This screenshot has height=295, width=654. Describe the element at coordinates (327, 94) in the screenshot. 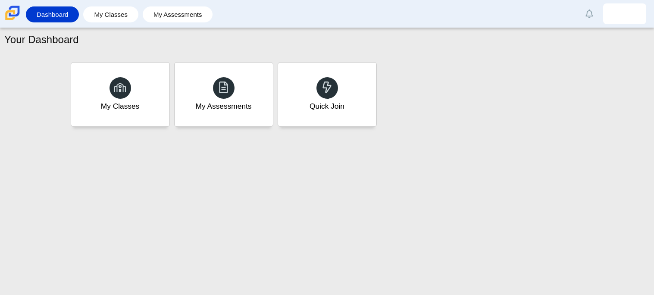

I see `a: Quick Join` at that location.